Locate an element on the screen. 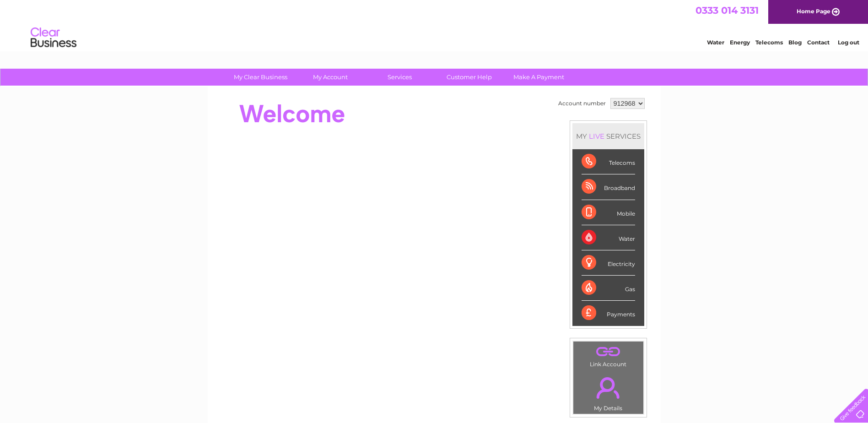 This screenshot has height=423, width=868. td: Link Account is located at coordinates (608, 356).